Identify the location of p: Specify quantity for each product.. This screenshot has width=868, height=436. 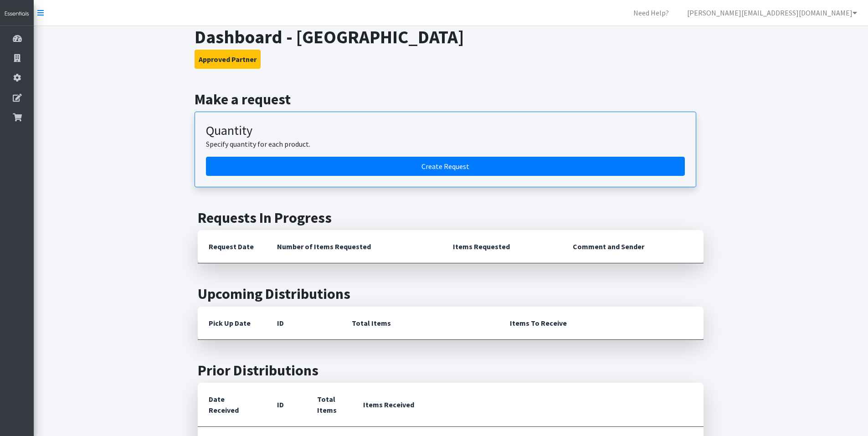
(445, 144).